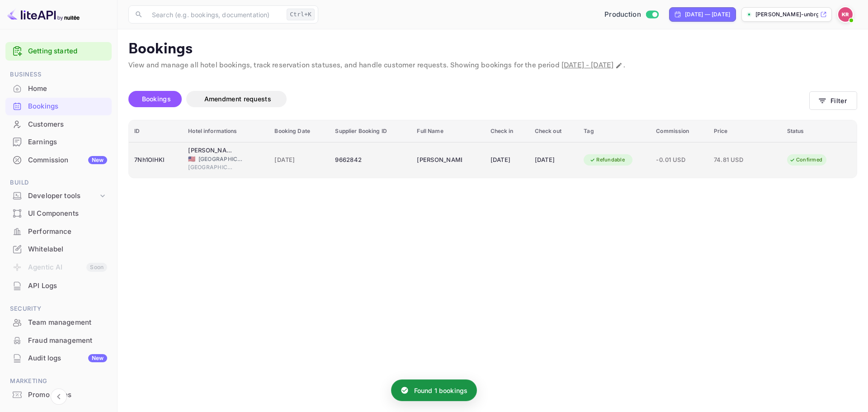 Image resolution: width=868 pixels, height=412 pixels. Describe the element at coordinates (833, 101) in the screenshot. I see `button: Filter` at that location.